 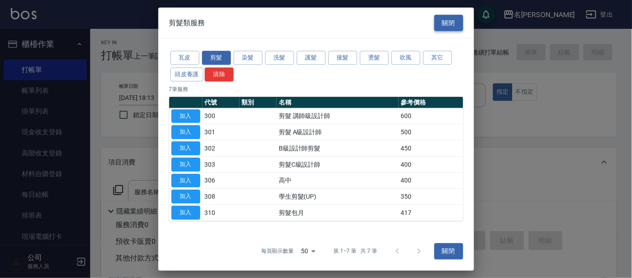 What do you see at coordinates (431, 116) in the screenshot?
I see `td: 600` at bounding box center [431, 116].